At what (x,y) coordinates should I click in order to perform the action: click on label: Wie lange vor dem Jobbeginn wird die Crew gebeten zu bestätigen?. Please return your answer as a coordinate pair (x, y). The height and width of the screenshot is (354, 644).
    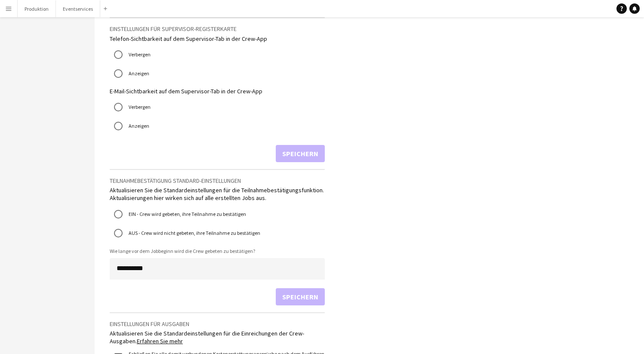
    Looking at the image, I should click on (182, 250).